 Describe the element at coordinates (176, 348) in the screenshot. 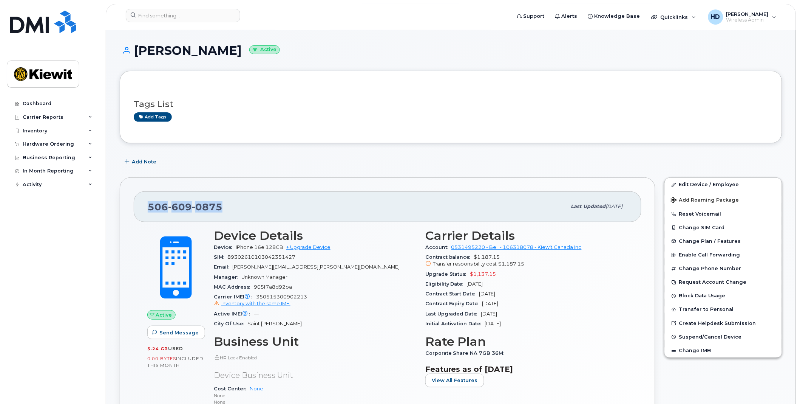

I see `span: used` at that location.